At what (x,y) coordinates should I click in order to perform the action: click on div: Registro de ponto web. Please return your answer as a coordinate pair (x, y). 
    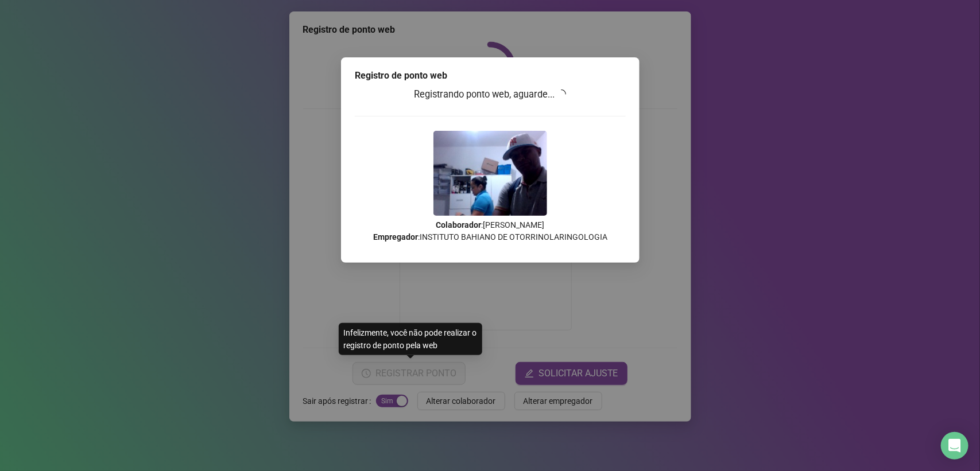
    Looking at the image, I should click on (490, 76).